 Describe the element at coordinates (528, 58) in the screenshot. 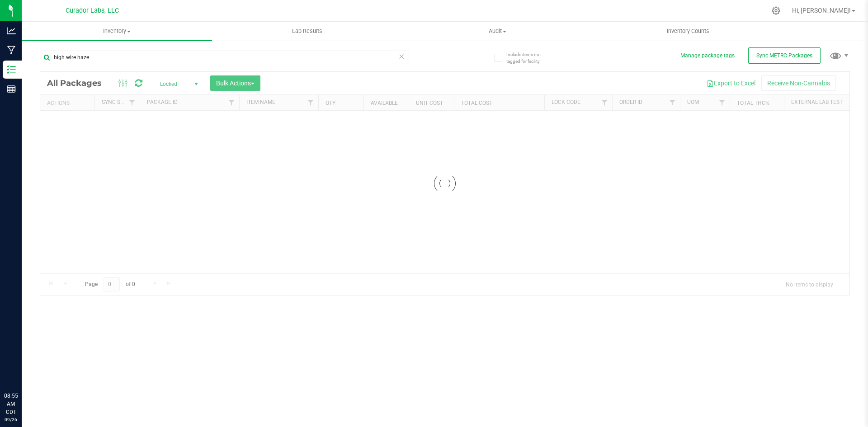

I see `span: Include items not tagged for facility` at that location.